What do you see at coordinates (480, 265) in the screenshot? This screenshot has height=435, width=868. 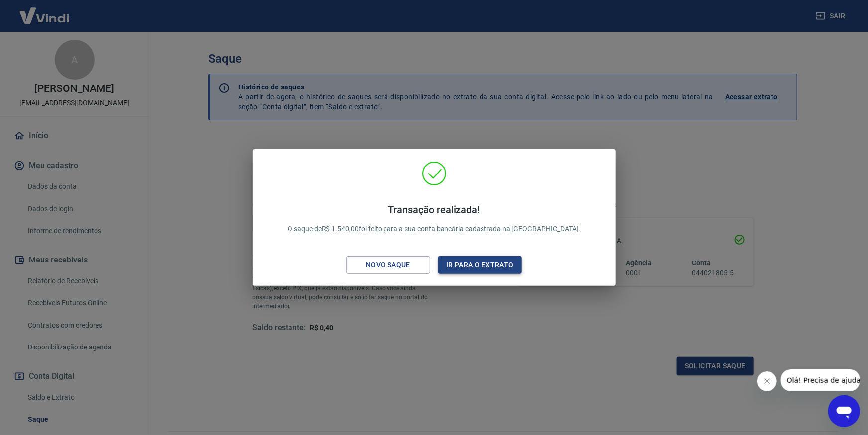 I see `button: Ir para o extrato` at bounding box center [480, 265].